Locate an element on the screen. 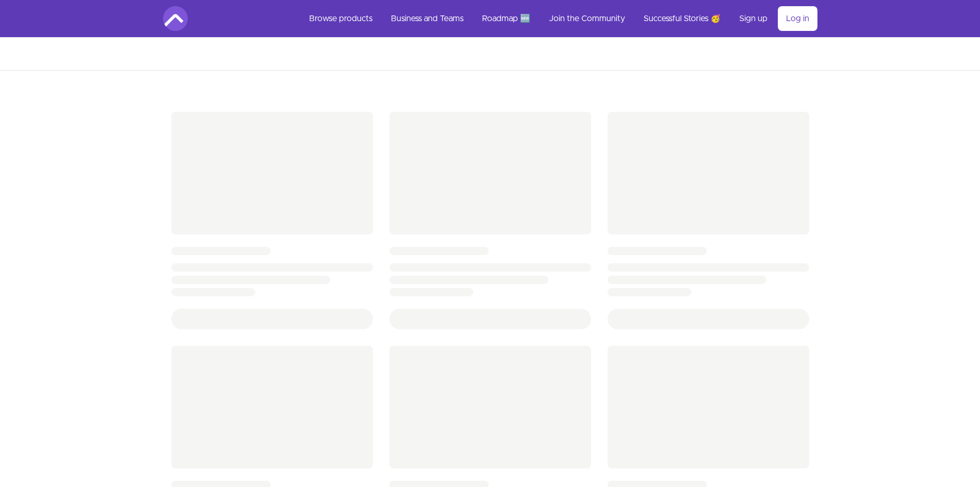 The image size is (980, 487). a: Log in is located at coordinates (797, 19).